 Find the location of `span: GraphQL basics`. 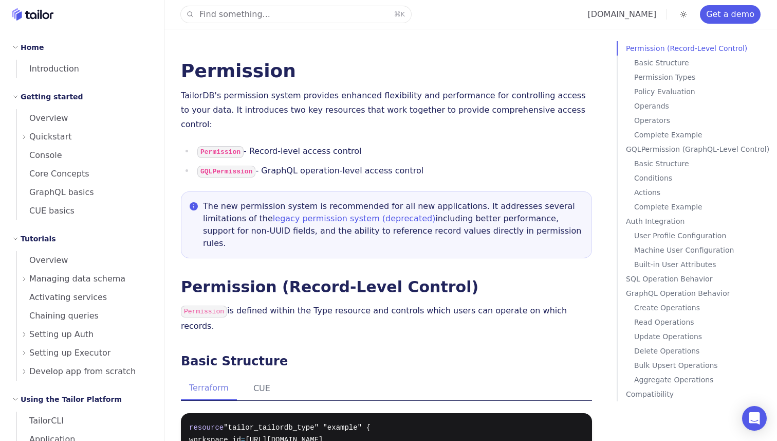

span: GraphQL basics is located at coordinates (56, 192).